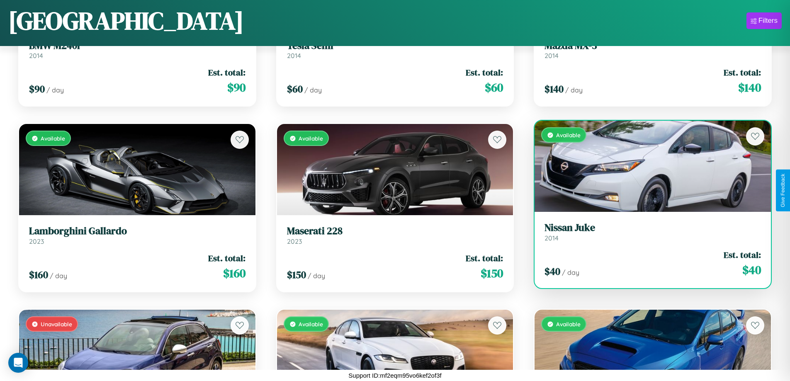  Describe the element at coordinates (395, 375) in the screenshot. I see `p: Support ID: mf2eqm95vo6kef2of3f` at that location.